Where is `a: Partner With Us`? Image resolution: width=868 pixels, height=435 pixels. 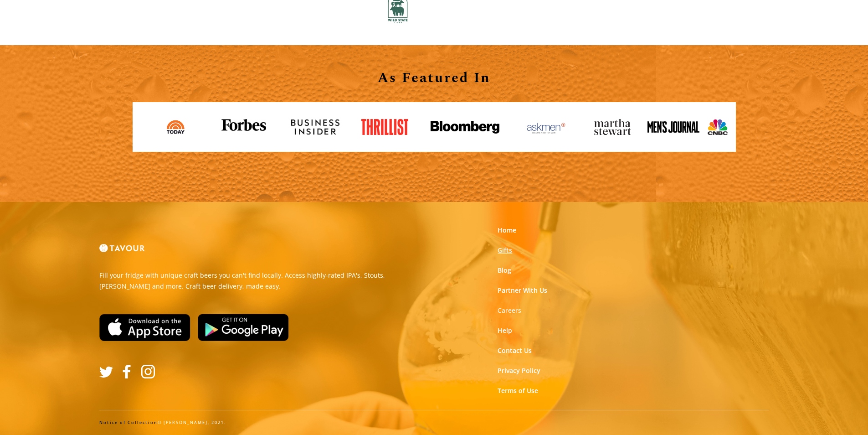
a: Partner With Us is located at coordinates (522, 290).